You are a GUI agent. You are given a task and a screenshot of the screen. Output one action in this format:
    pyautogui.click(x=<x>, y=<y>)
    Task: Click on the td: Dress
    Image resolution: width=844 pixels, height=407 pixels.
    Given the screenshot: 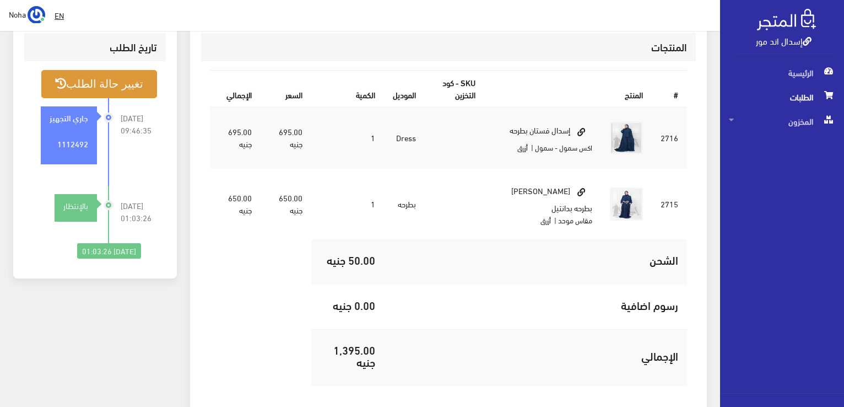 What is the action you would take?
    pyautogui.click(x=404, y=138)
    